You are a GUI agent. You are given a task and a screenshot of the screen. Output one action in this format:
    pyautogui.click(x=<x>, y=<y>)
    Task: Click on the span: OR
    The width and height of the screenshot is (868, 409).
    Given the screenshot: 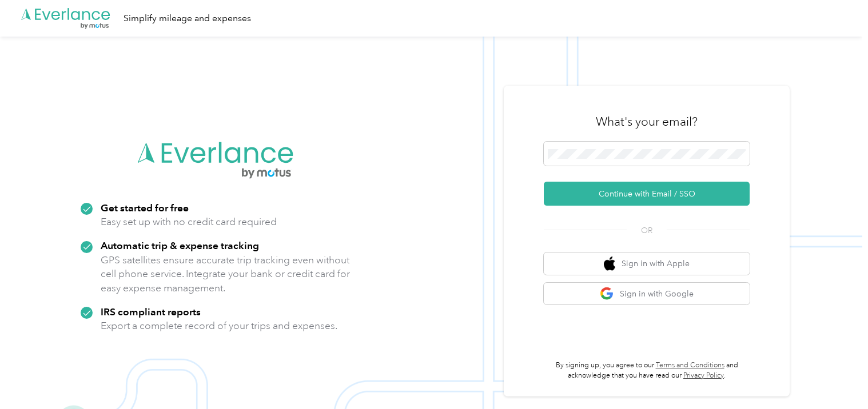 What is the action you would take?
    pyautogui.click(x=646, y=231)
    